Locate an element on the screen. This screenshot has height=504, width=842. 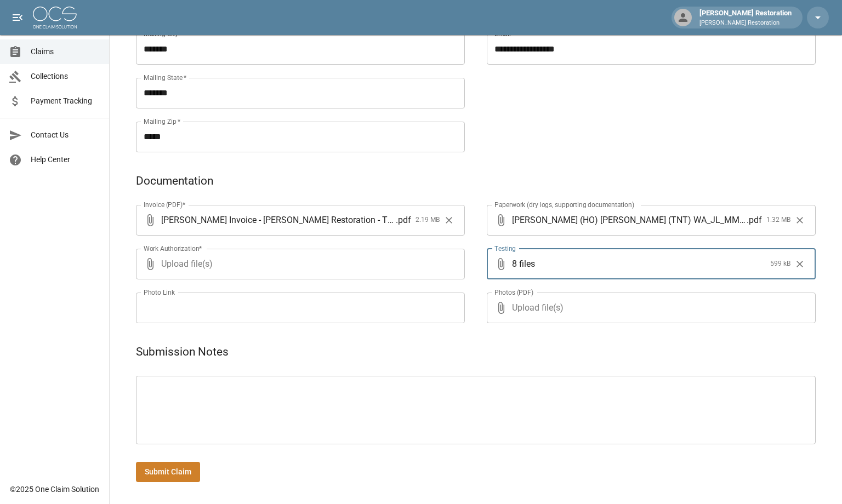
label: Mailing City is located at coordinates (163, 34).